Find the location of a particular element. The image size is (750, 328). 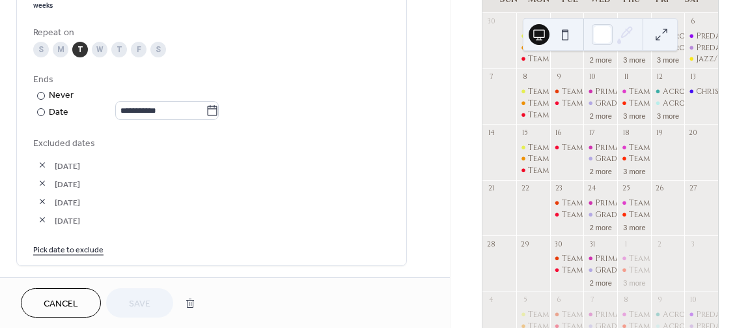

div: 26 is located at coordinates (660, 188).